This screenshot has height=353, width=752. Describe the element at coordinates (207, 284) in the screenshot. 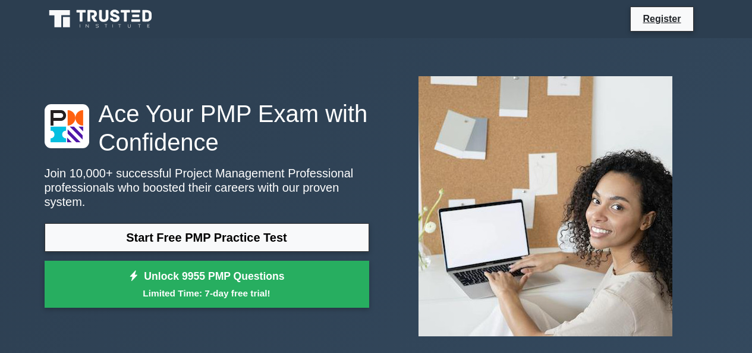

I see `a: Unlock 9955 PMP QuestionsLimited Time: 7-day free trial!` at that location.